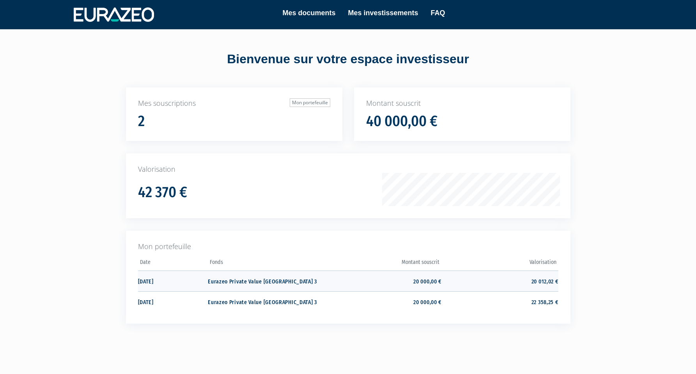 This screenshot has height=374, width=696. What do you see at coordinates (310, 103) in the screenshot?
I see `a: Mon portefeuille` at bounding box center [310, 103].